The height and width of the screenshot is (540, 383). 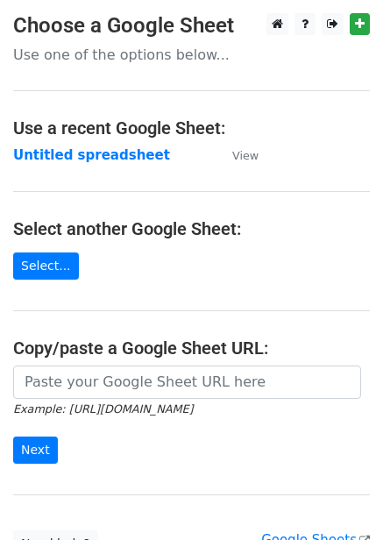 What do you see at coordinates (91, 155) in the screenshot?
I see `a: Untitled spreadsheet` at bounding box center [91, 155].